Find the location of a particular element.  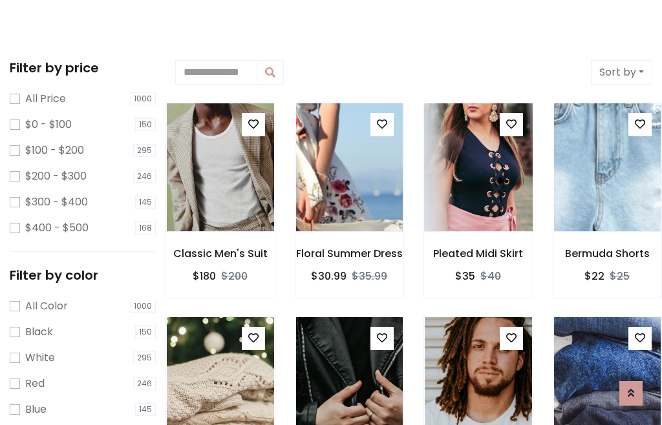

del: $25 is located at coordinates (619, 276).